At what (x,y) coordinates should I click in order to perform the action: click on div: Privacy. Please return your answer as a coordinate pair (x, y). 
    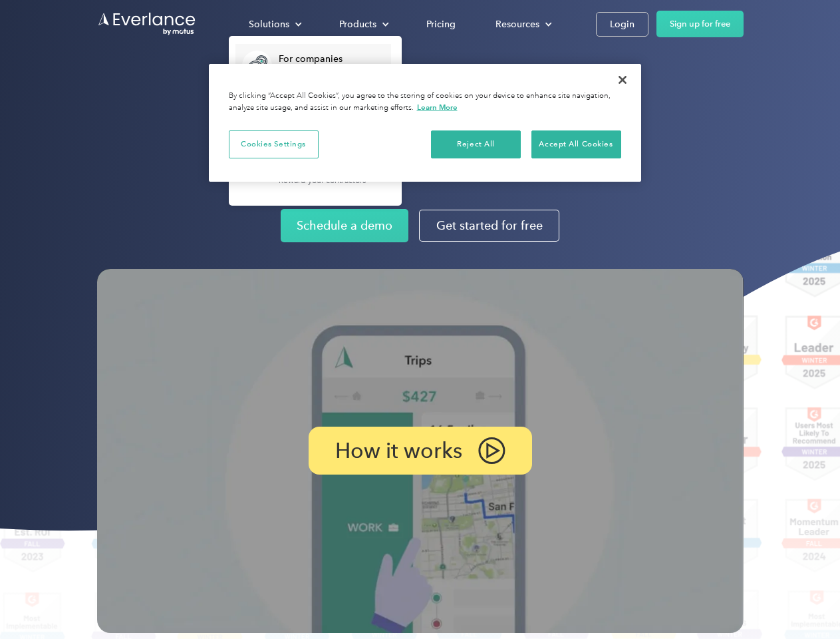
    Looking at the image, I should click on (425, 122).